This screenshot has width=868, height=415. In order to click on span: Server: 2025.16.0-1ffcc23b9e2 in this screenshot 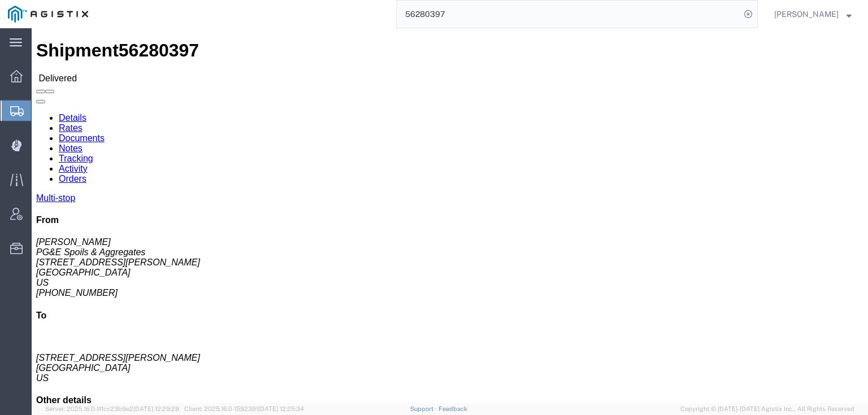, I will do `click(112, 409)`.